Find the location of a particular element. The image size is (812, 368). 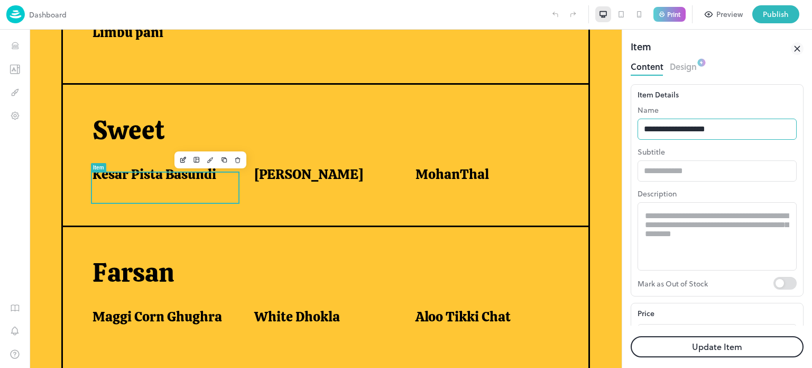

span: Maggi Corn Ghughra is located at coordinates (127, 287).